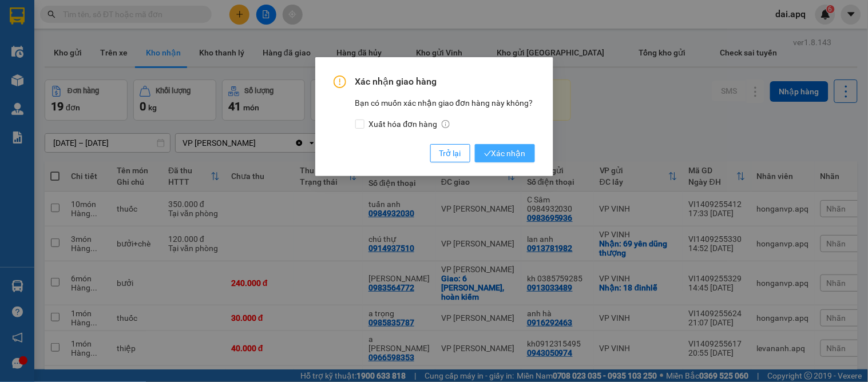 This screenshot has width=868, height=382. What do you see at coordinates (505, 153) in the screenshot?
I see `button: checkXác nhận` at bounding box center [505, 153].